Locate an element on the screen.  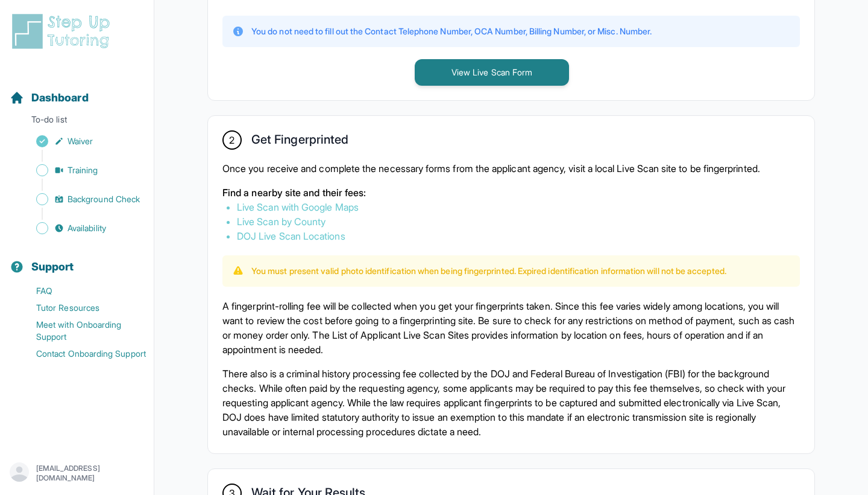
p: To-do list is located at coordinates (77, 122).